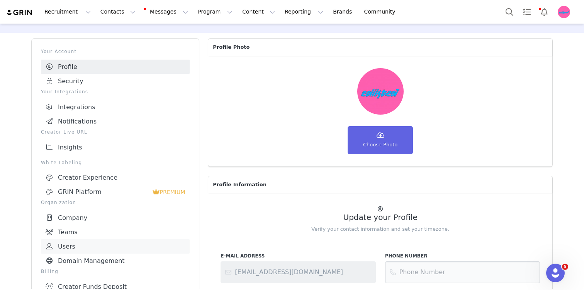 The width and height of the screenshot is (584, 290). Describe the element at coordinates (115, 191) in the screenshot. I see `a: GRIN Platform PREMIUM` at that location.